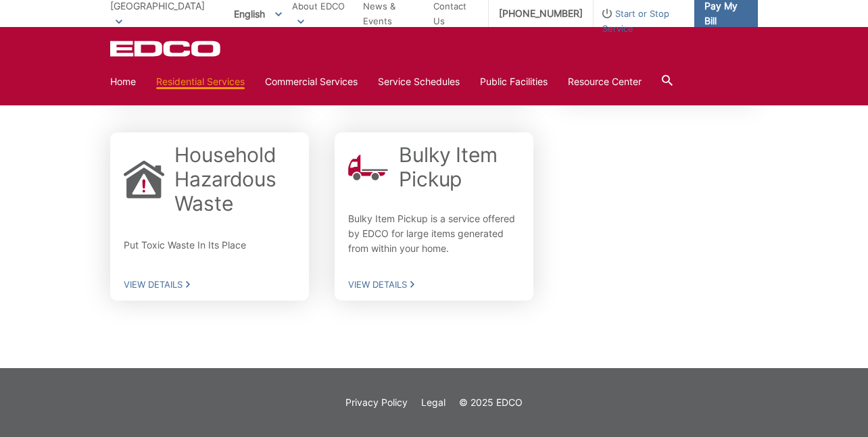  What do you see at coordinates (311, 82) in the screenshot?
I see `a: Commercial Services` at bounding box center [311, 82].